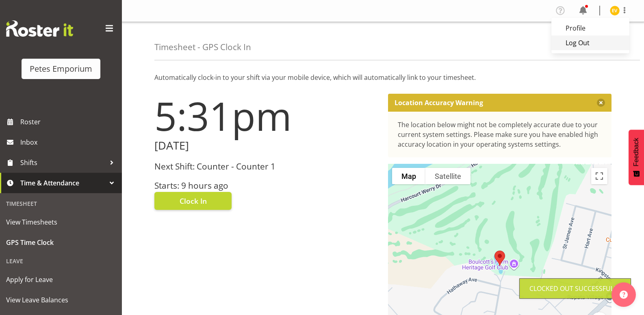 Image resolution: width=644 pixels, height=315 pixels. I want to click on h3: Starts: 9 hours ago, so click(266, 185).